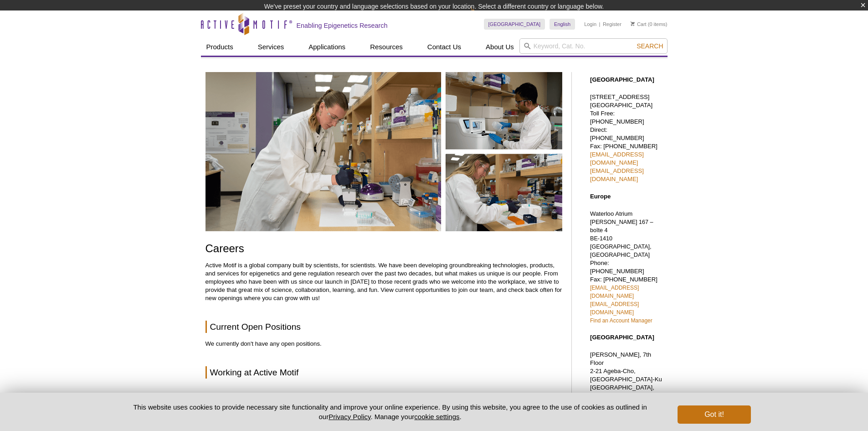 The height and width of the screenshot is (431, 868). What do you see at coordinates (649, 24) in the screenshot?
I see `li: (0 items)` at bounding box center [649, 24].